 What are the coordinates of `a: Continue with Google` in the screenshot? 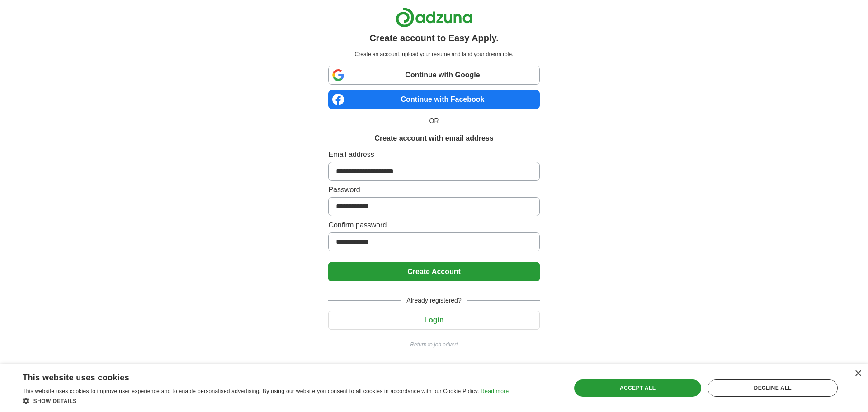 It's located at (433, 75).